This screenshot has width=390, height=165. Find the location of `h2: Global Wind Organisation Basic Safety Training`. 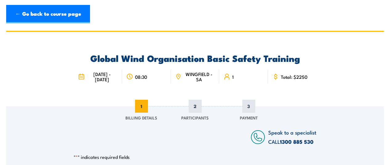

h2: Global Wind Organisation Basic Safety Training is located at coordinates (195, 58).